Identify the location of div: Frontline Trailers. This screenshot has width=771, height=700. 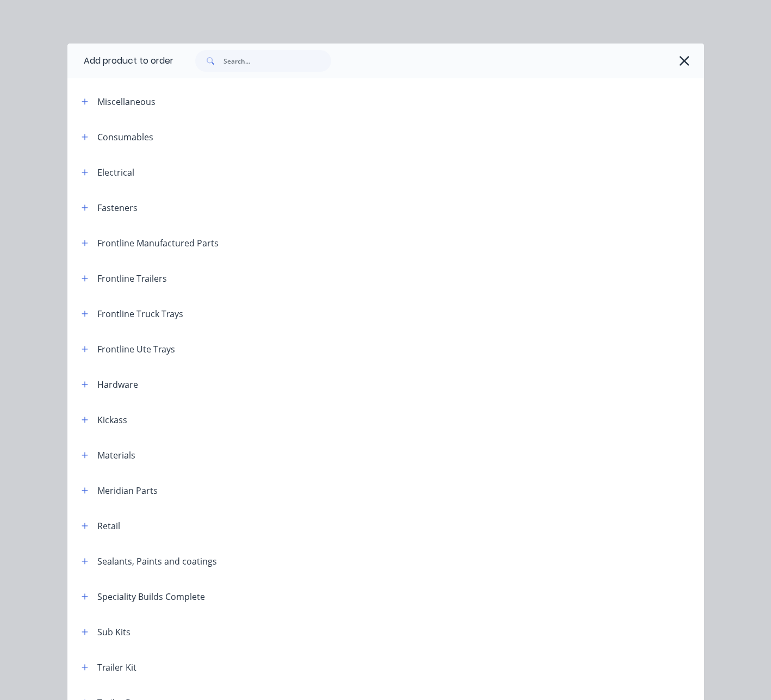
(132, 278).